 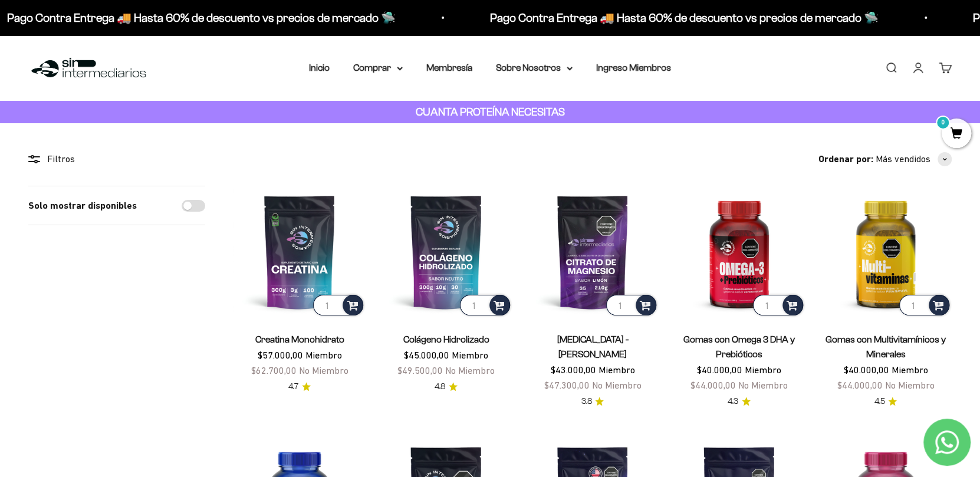 I want to click on span: 4.5, so click(x=878, y=401).